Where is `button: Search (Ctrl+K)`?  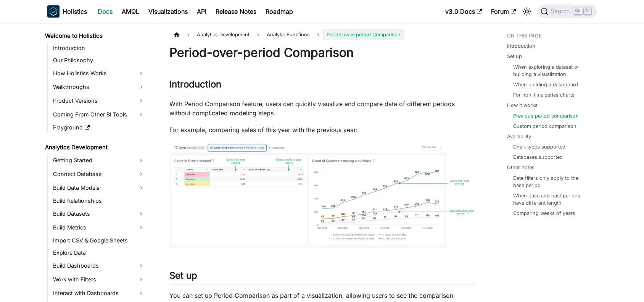
button: Search (Ctrl+K) is located at coordinates (566, 11).